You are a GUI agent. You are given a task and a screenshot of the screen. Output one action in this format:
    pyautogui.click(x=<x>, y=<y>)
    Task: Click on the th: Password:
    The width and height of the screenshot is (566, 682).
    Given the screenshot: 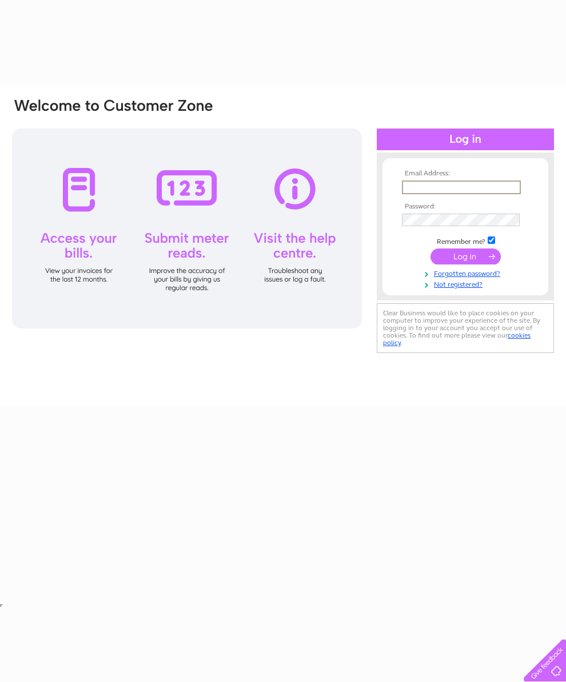 What is the action you would take?
    pyautogui.click(x=465, y=207)
    